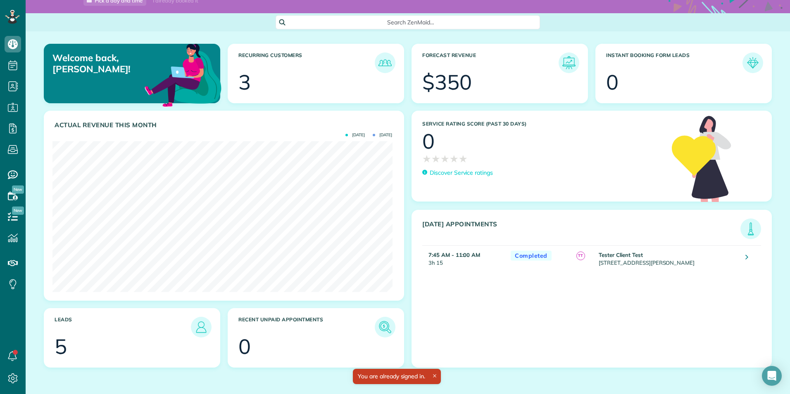 This screenshot has width=790, height=394. What do you see at coordinates (454, 255) in the screenshot?
I see `strong: 7:45 AM - 11:00 AM` at bounding box center [454, 255].